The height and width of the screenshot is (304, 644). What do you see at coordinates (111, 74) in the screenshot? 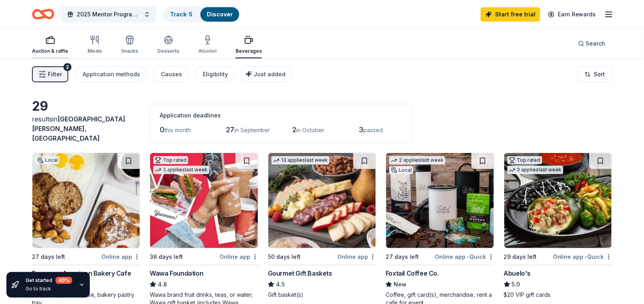
I see `button: Application methods` at bounding box center [111, 74].